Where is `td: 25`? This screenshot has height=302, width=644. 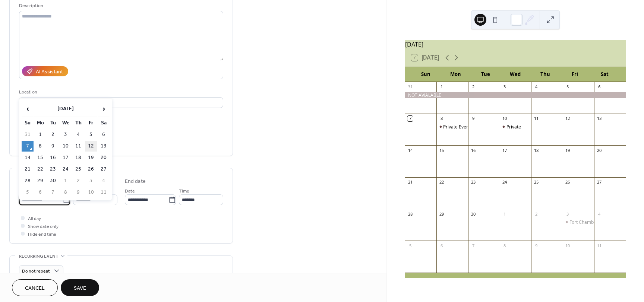
td: 25 is located at coordinates (78, 169).